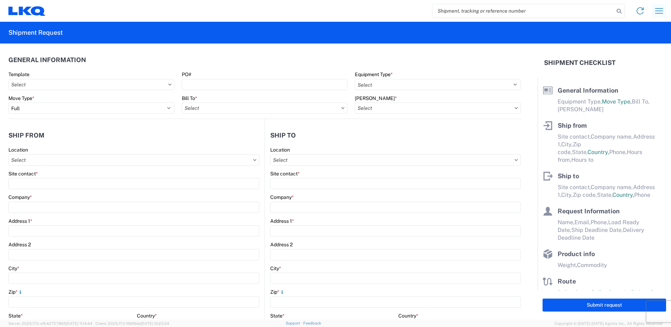 This screenshot has width=671, height=327. What do you see at coordinates (523, 11) in the screenshot?
I see `input: Shipment, tracking or reference number` at bounding box center [523, 11].